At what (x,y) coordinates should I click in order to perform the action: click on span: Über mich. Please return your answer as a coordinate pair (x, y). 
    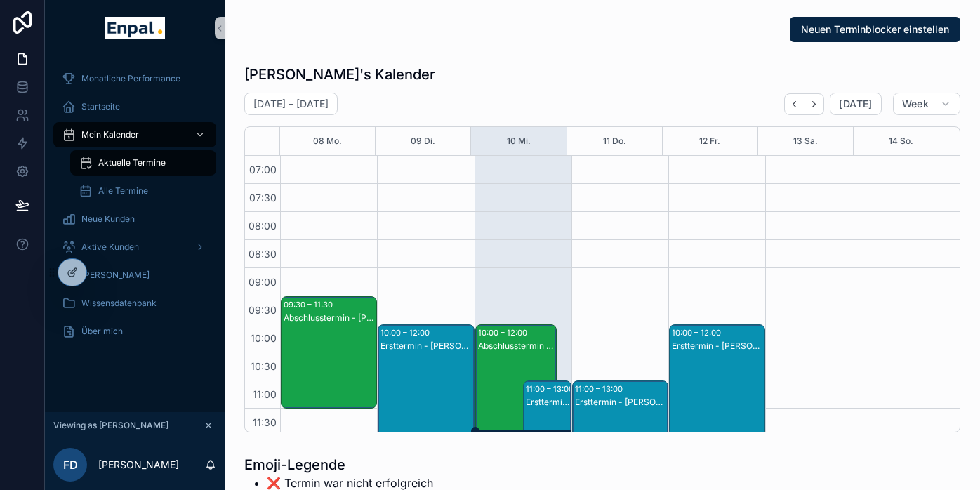
    Looking at the image, I should click on (102, 331).